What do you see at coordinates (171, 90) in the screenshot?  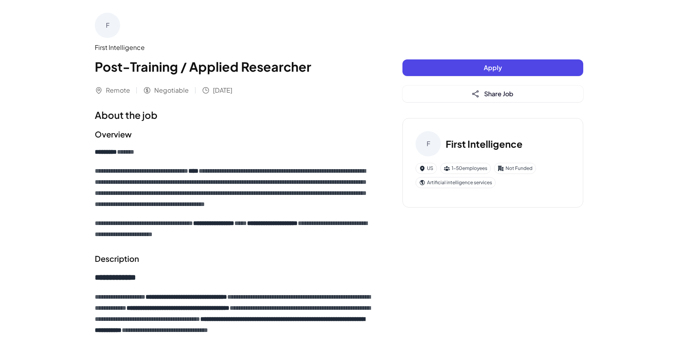 I see `span: Negotiable` at bounding box center [171, 90].